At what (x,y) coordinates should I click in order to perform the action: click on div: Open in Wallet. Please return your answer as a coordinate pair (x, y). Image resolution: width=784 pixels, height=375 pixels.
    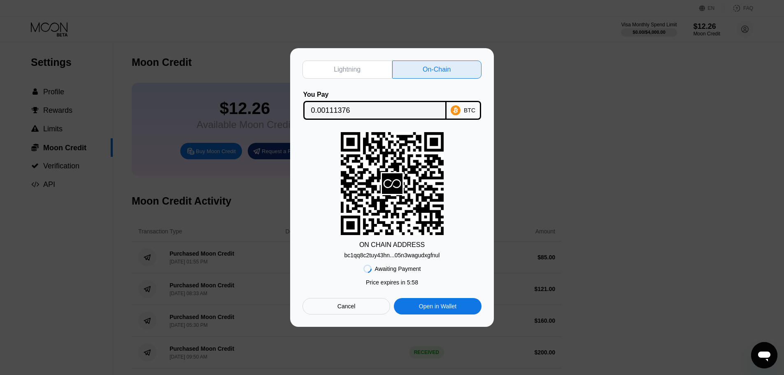
    Looking at the image, I should click on (437, 306).